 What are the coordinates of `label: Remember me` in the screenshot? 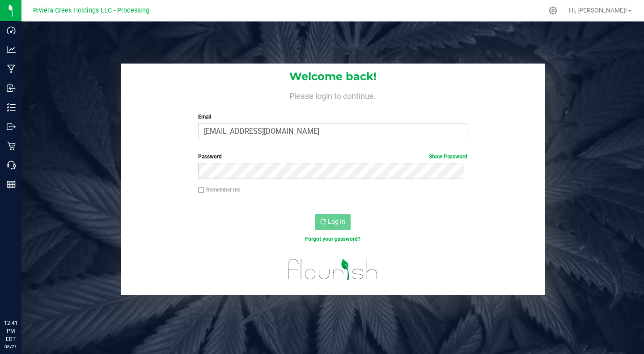 It's located at (219, 190).